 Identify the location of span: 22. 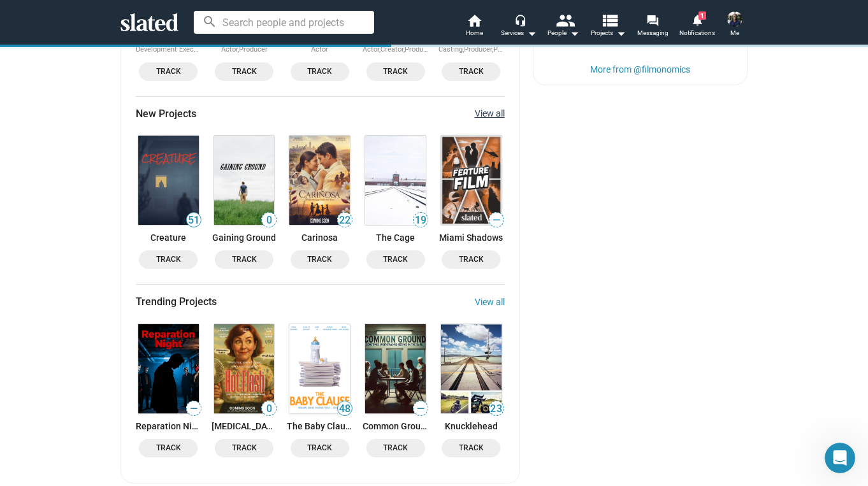
(345, 220).